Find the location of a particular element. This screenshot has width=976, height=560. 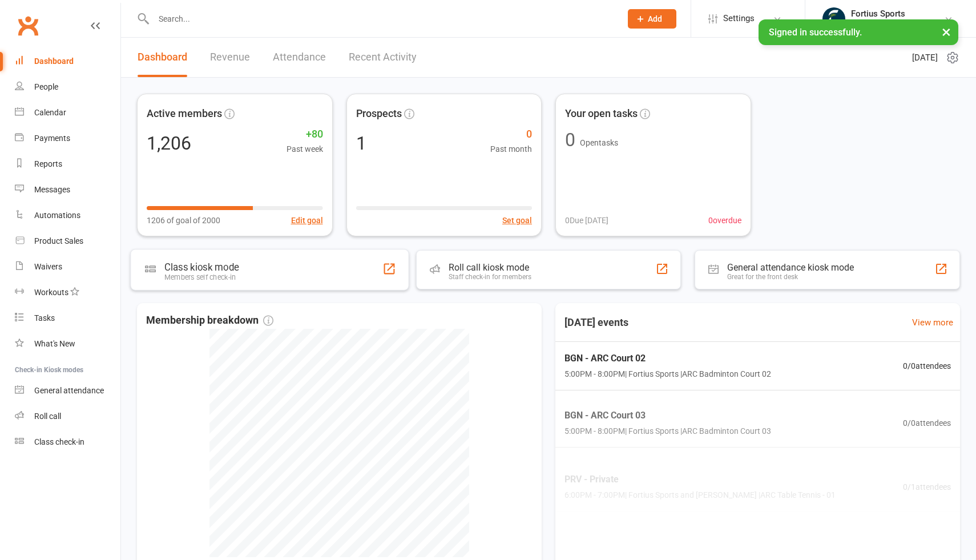

span: Past month is located at coordinates (511, 149).